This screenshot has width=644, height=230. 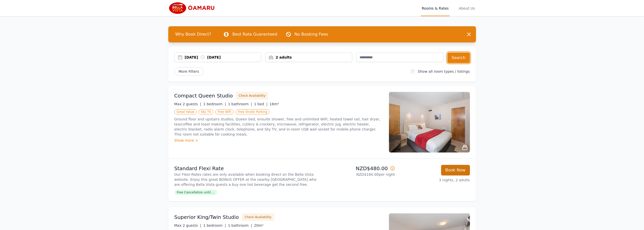 What do you see at coordinates (206, 112) in the screenshot?
I see `span: Sky TV` at bounding box center [206, 112].